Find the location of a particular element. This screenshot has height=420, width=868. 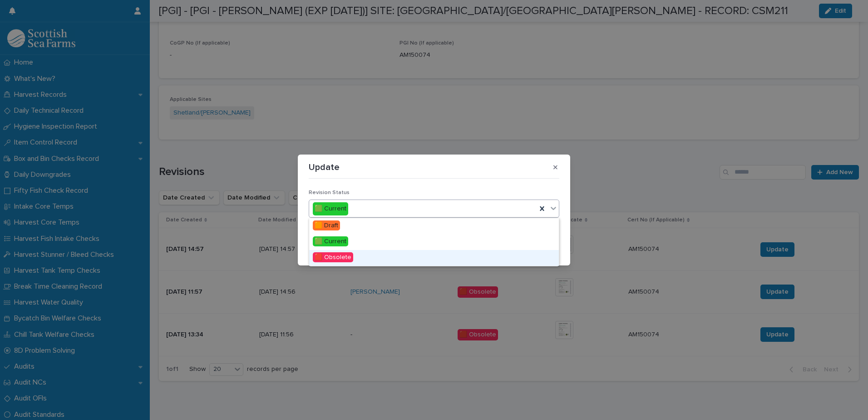

div: 🟥 Obsolete is located at coordinates (434, 258).